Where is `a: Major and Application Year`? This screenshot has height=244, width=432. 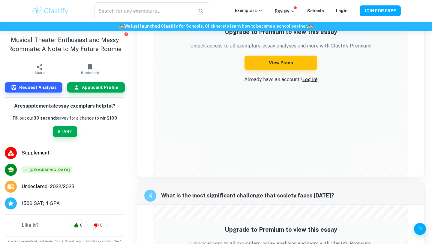 a: Major and Application Year is located at coordinates (50, 187).